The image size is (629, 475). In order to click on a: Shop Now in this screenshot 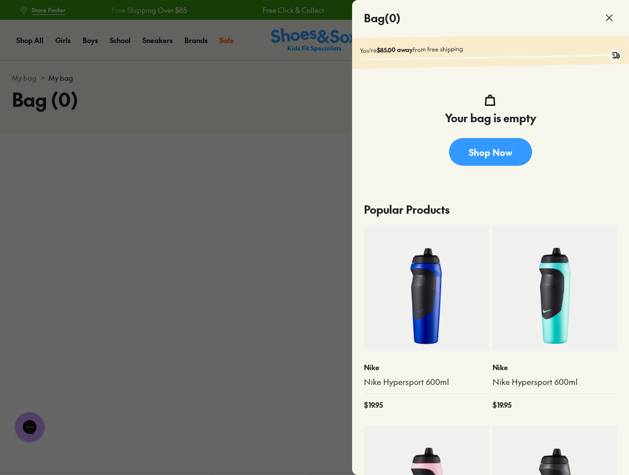, I will do `click(491, 152)`.